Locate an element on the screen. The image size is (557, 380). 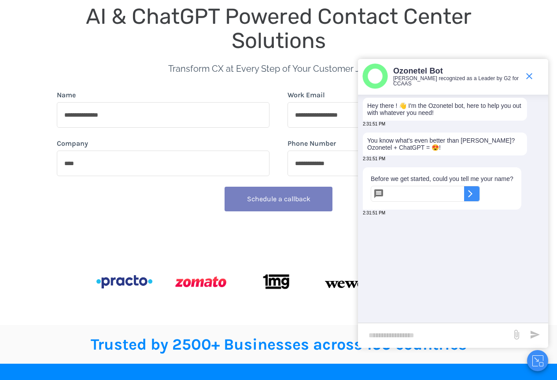
p: Hey there ! 👋 I'm the Ozonetel bot, here to help you out with whatever you need! is located at coordinates (445, 109).